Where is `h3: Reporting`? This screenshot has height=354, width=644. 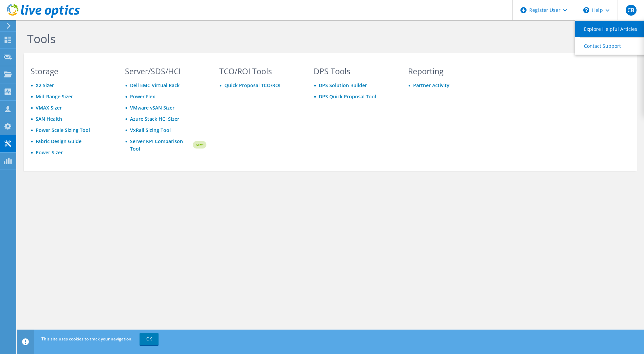 h3: Reporting is located at coordinates (448, 71).